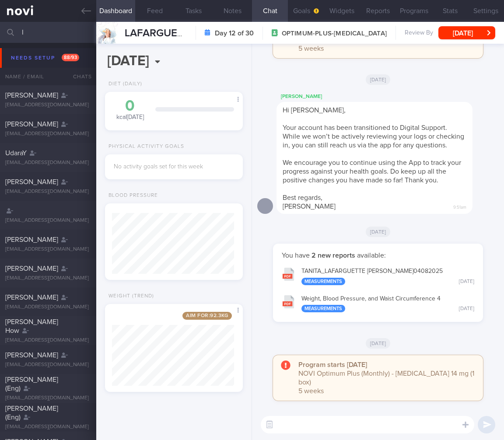  I want to click on div: Needs setup, so click(45, 58).